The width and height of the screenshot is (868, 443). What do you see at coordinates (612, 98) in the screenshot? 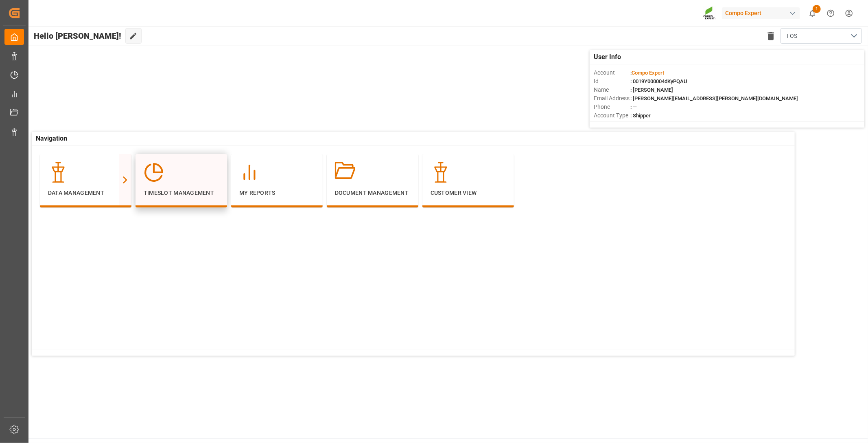
I see `span: Email Address` at bounding box center [612, 98].